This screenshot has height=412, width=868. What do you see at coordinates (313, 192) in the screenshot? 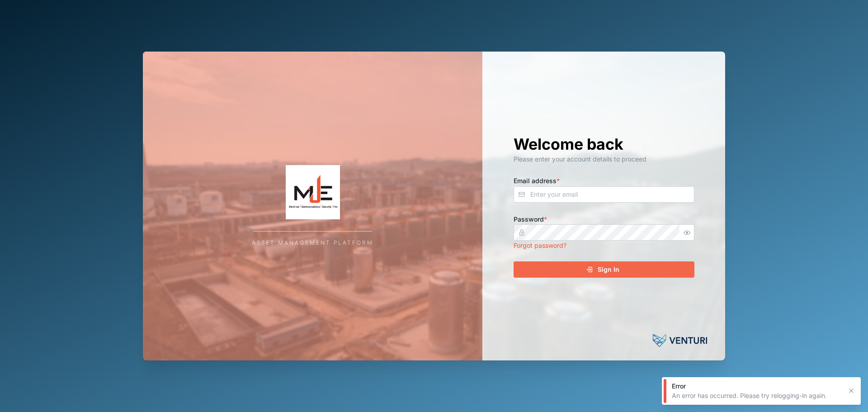
I see `img: Company Logo` at bounding box center [313, 192].